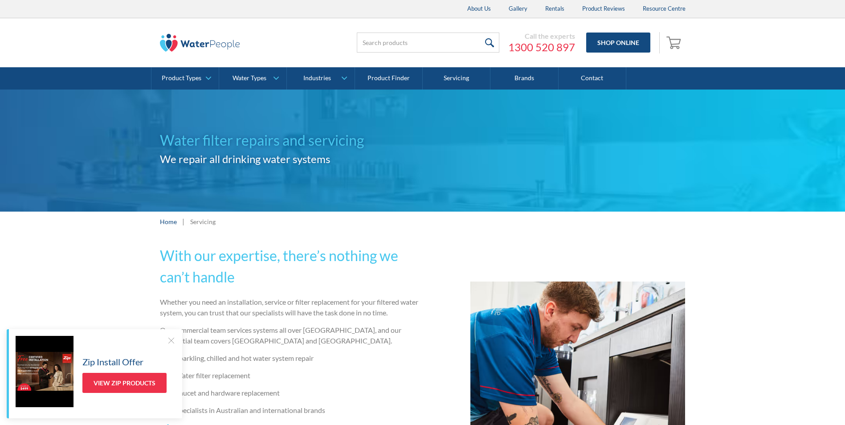 This screenshot has height=425, width=845. What do you see at coordinates (542, 36) in the screenshot?
I see `div: Call the experts` at bounding box center [542, 36].